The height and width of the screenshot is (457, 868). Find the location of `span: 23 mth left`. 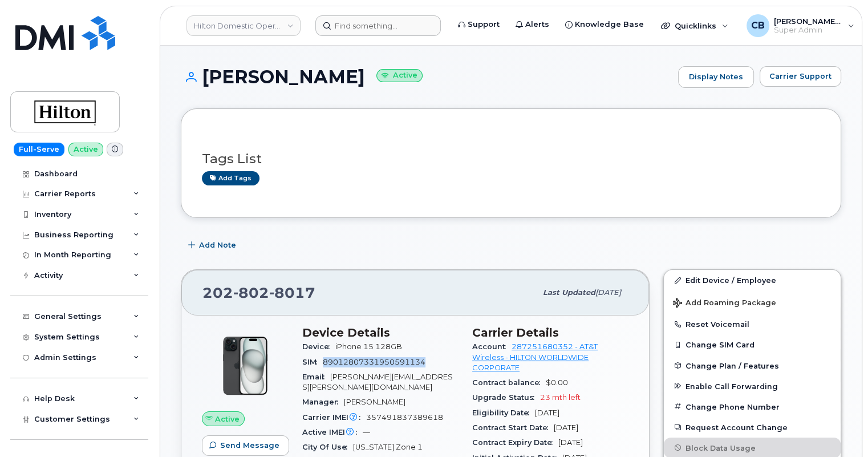

span: 23 mth left is located at coordinates (560, 397).